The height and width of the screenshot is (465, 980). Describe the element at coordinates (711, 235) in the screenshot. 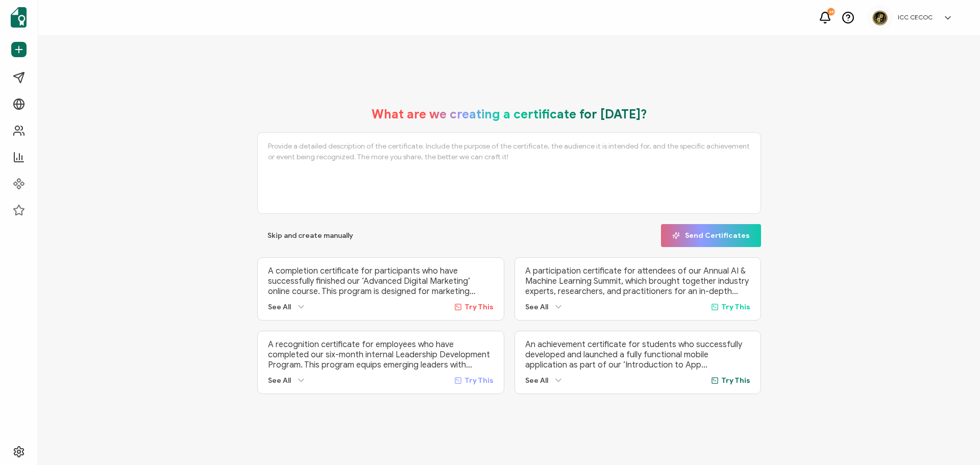

I see `button: Send Certificates` at that location.